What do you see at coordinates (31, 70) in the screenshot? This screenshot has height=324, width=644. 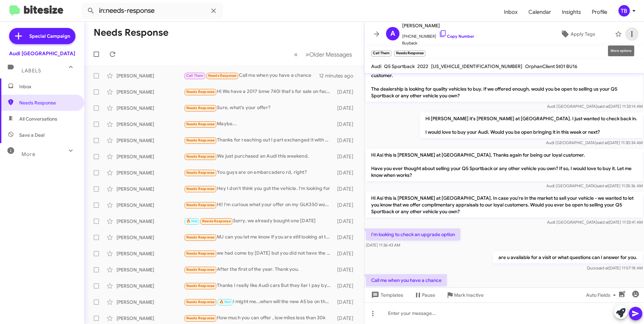 I see `span: Labels` at bounding box center [31, 70].